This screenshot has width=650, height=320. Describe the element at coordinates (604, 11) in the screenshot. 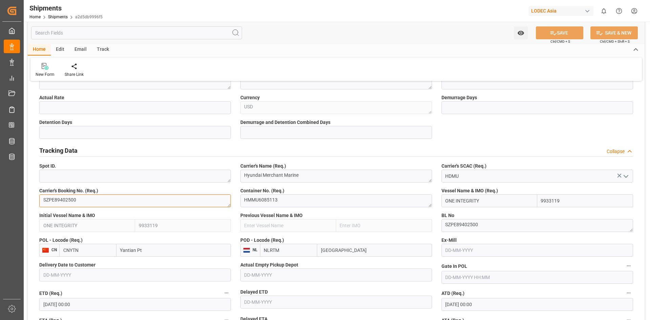

I see `button: show 0 new notifications` at that location.